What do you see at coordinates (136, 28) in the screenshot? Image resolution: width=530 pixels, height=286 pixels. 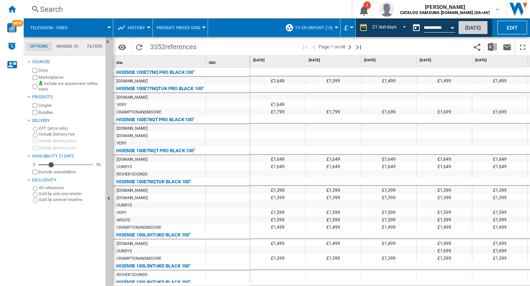 I see `span: History` at bounding box center [136, 28].